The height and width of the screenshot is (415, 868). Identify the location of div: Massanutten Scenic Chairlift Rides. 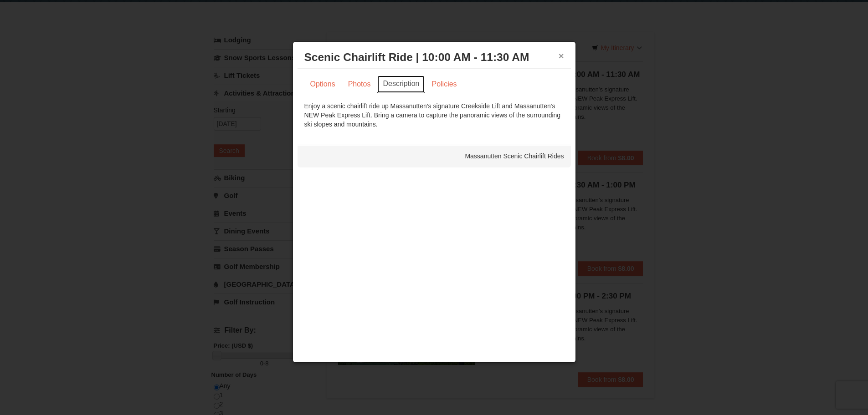
(434, 156).